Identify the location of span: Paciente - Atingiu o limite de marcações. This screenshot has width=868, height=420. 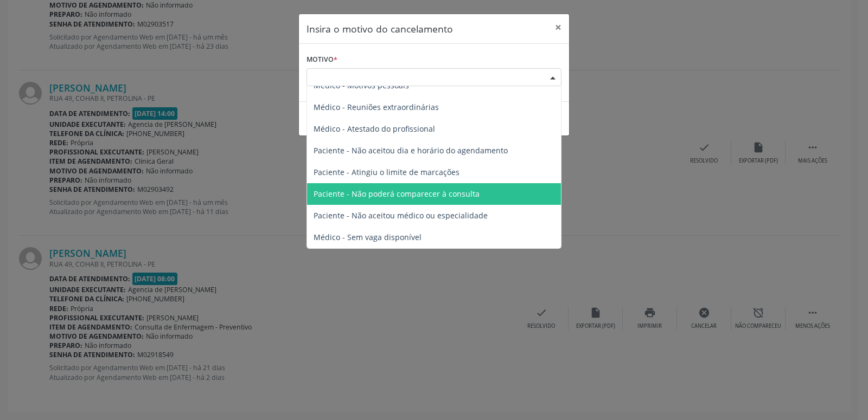
(386, 172).